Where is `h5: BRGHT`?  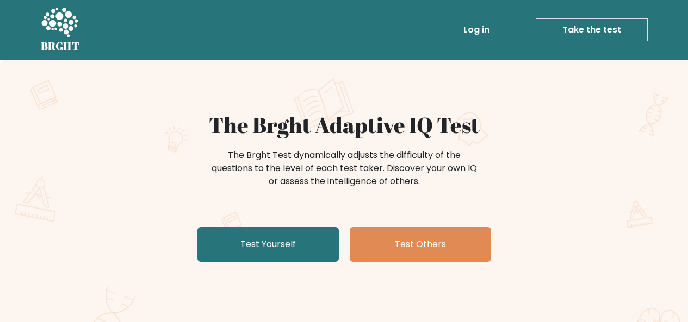 h5: BRGHT is located at coordinates (60, 46).